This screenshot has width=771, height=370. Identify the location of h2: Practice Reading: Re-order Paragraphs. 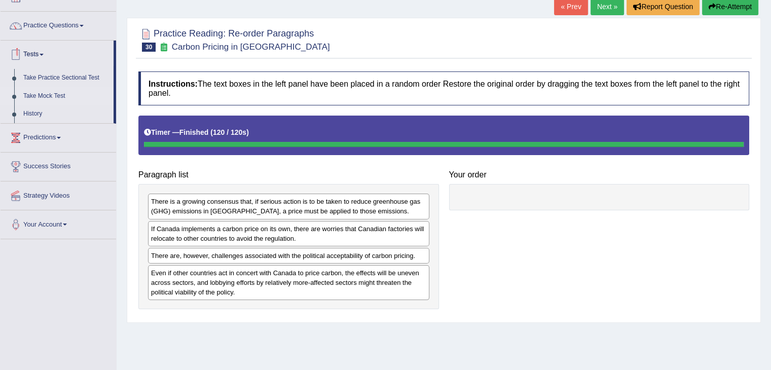
(234, 39).